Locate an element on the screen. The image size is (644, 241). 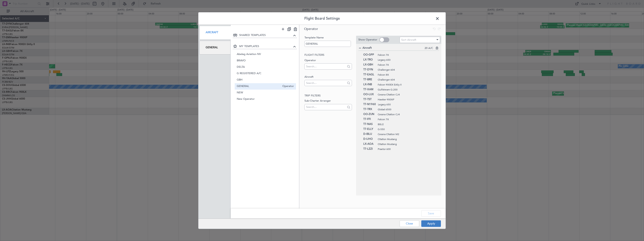
span: LX-GBH is located at coordinates (370, 65).